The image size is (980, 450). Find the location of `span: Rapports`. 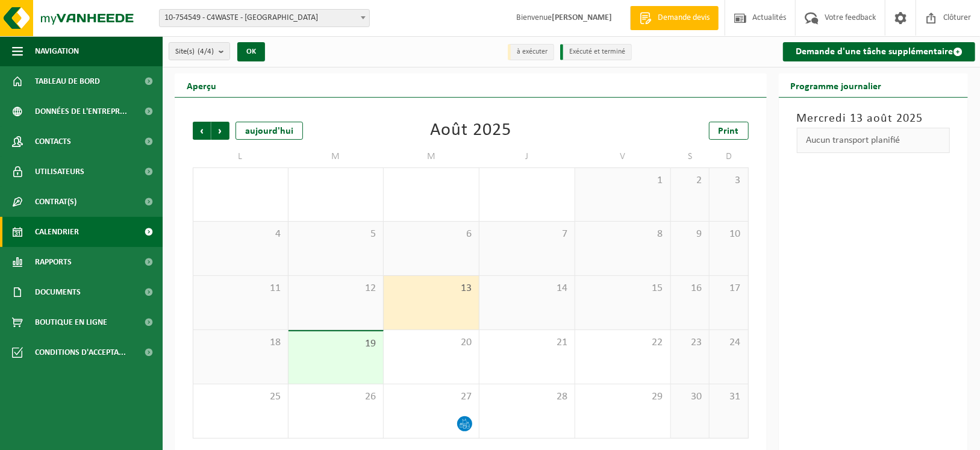

span: Rapports is located at coordinates (53, 262).